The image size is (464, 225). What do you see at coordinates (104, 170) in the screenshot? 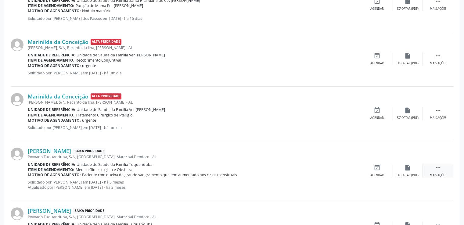
I see `span: Médico Ginecologista e Obstetra` at bounding box center [104, 170].